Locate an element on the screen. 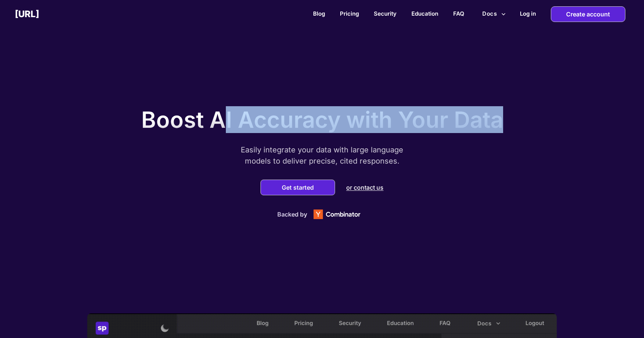  p: Backed by is located at coordinates (292, 214).